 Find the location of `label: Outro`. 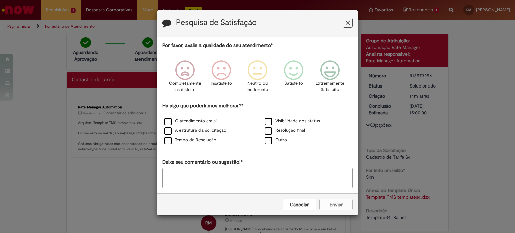

label: Outro is located at coordinates (276, 140).